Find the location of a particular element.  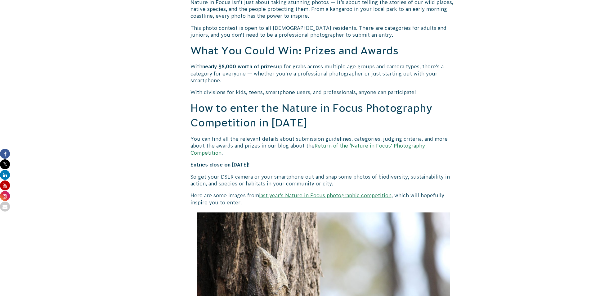

strong: nearly $8,000 worth of prizes is located at coordinates (239, 66).